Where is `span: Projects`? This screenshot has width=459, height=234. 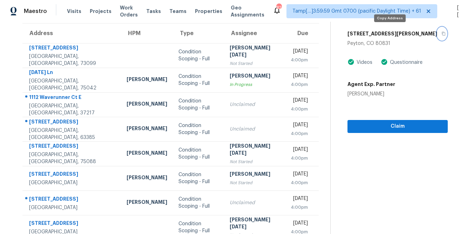
span: Projects is located at coordinates (101, 11).